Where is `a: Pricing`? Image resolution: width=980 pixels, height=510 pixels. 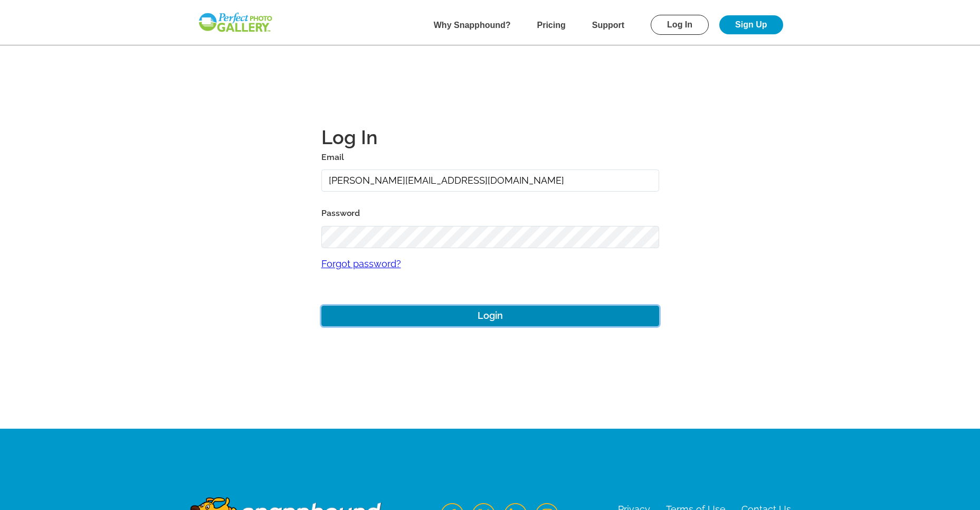
a: Pricing is located at coordinates (552, 24).